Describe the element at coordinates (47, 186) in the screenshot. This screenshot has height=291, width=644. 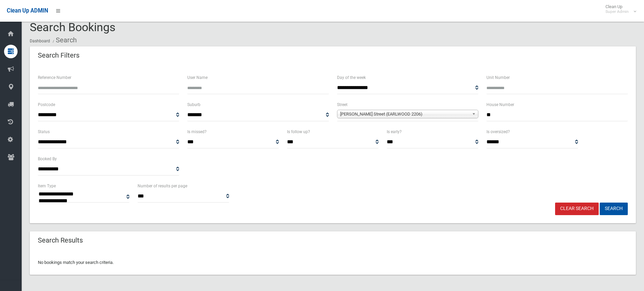
I see `label: Item Type` at that location.